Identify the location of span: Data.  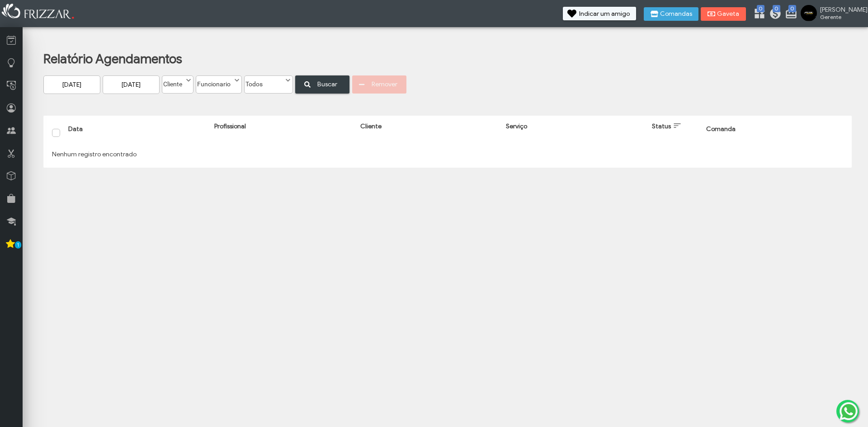
(76, 129).